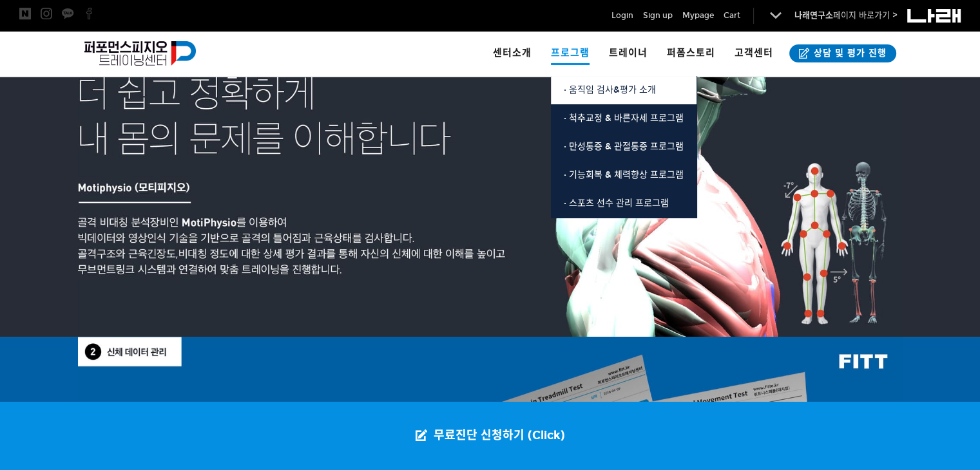 This screenshot has height=470, width=980. What do you see at coordinates (624, 174) in the screenshot?
I see `span: · 기능회복 & 체력향상 프로그램` at bounding box center [624, 174].